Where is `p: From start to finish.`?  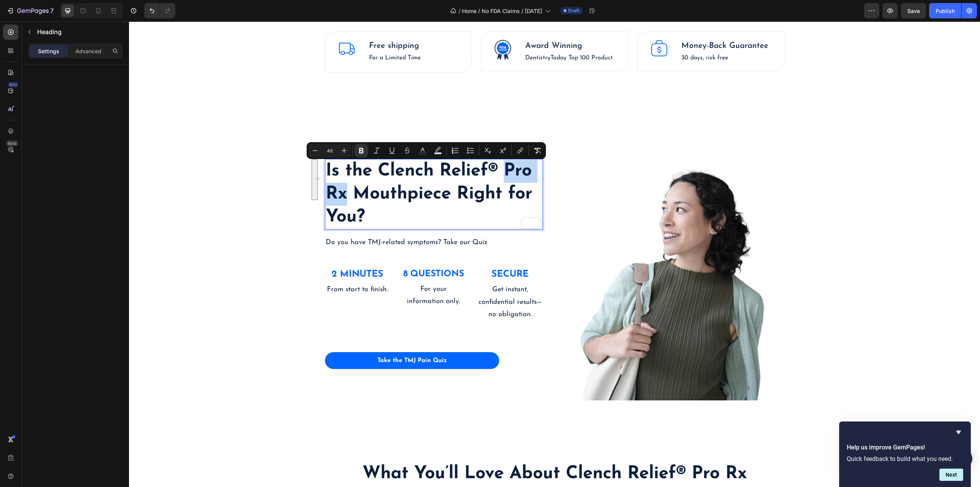 p: From start to finish. is located at coordinates (229, 268).